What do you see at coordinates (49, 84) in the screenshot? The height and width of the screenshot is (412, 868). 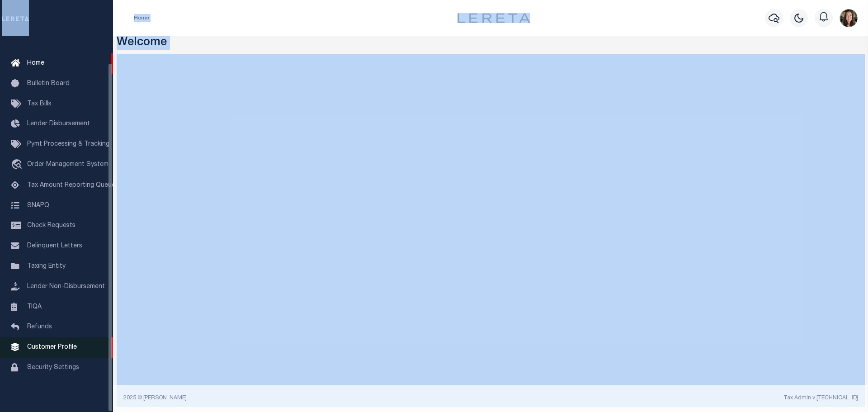 I see `span: Bulletin Board` at bounding box center [49, 84].